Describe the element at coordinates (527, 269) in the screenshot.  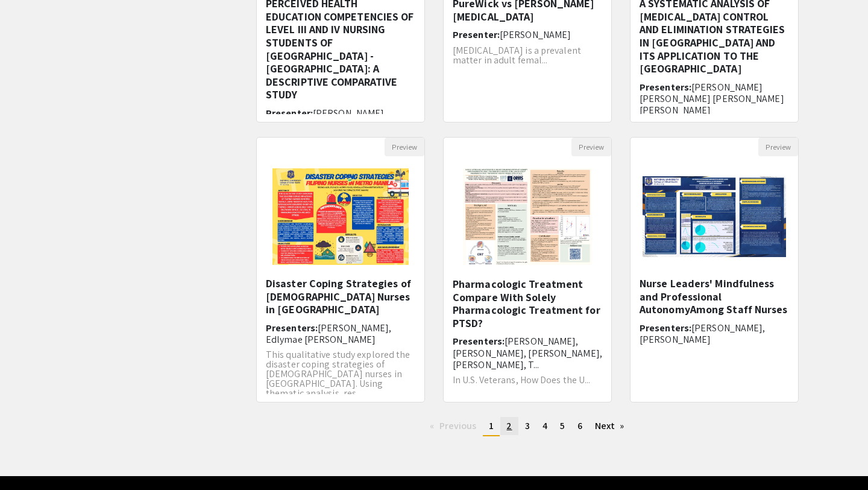
I see `div: Open Presentation <p>In U.S. Veterans, How Does the Use of Combined Psychotherapy and Pharmacolog...` at that location.